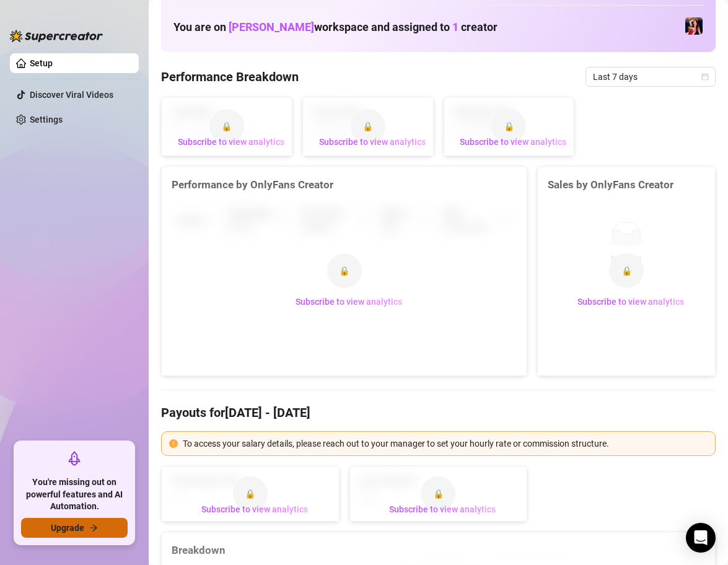 The width and height of the screenshot is (728, 565). I want to click on span: Last 7 days, so click(651, 77).